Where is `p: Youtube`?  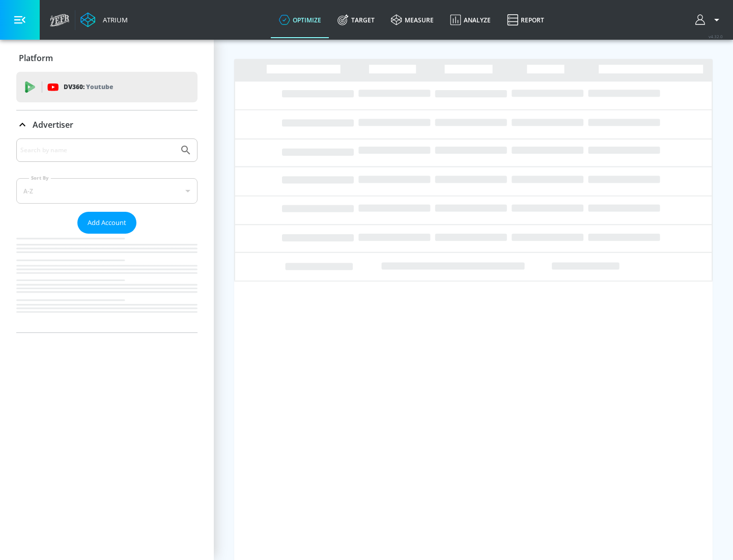 p: Youtube is located at coordinates (99, 86).